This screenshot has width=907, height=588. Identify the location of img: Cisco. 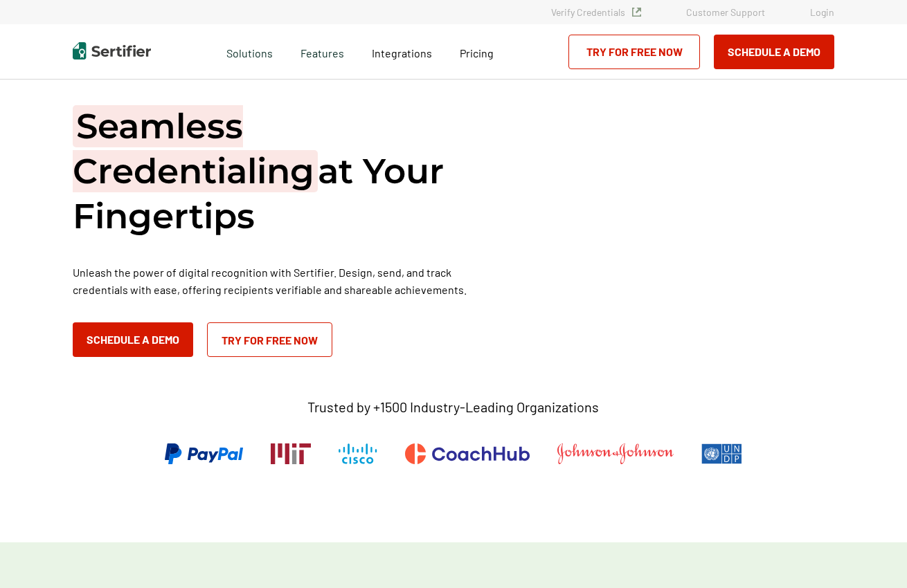
(358, 454).